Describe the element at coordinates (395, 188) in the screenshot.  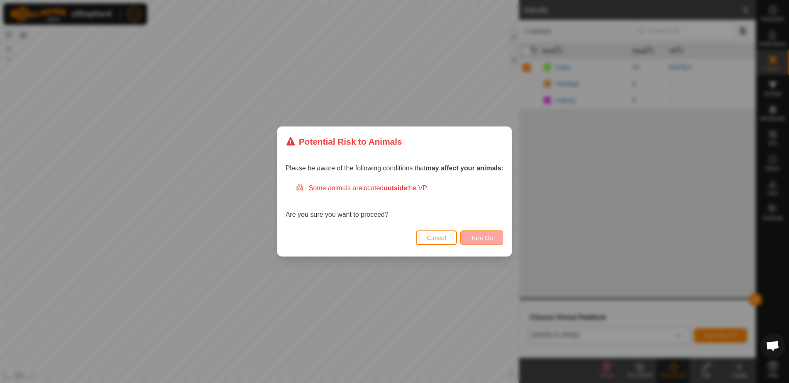
I see `span: located the VP.` at that location.